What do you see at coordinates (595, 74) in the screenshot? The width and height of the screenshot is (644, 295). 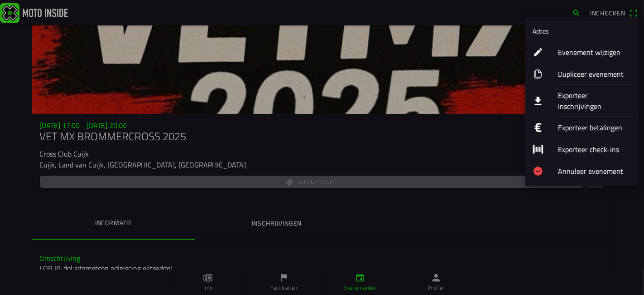 I see `ion-label: Dupliceer evenement` at bounding box center [595, 74].